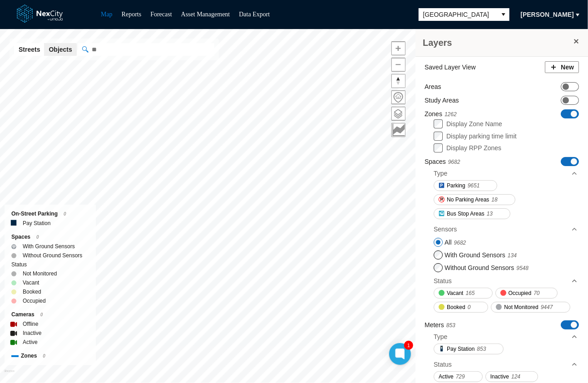 The width and height of the screenshot is (588, 383). What do you see at coordinates (455, 293) in the screenshot?
I see `span: Vacant` at bounding box center [455, 293].